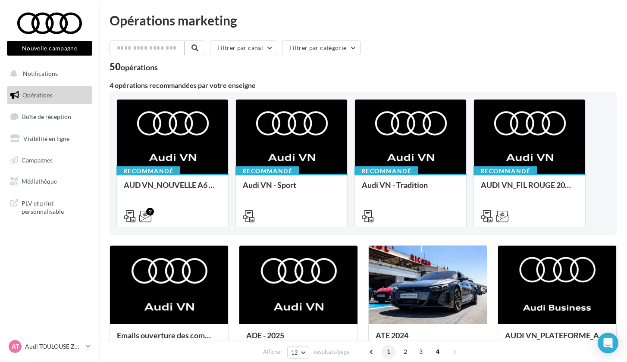 This screenshot has height=362, width=627. What do you see at coordinates (48, 74) in the screenshot?
I see `button: Notifications` at bounding box center [48, 74].